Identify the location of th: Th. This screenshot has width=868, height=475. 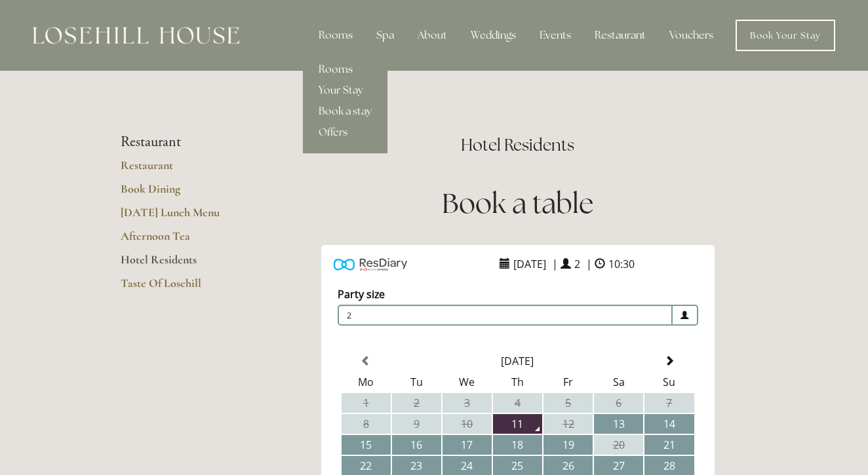
(517, 382).